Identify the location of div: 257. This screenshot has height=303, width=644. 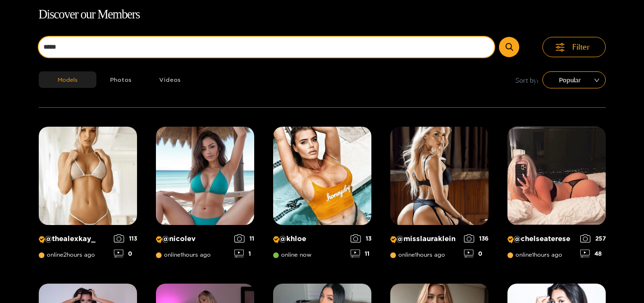
(593, 238).